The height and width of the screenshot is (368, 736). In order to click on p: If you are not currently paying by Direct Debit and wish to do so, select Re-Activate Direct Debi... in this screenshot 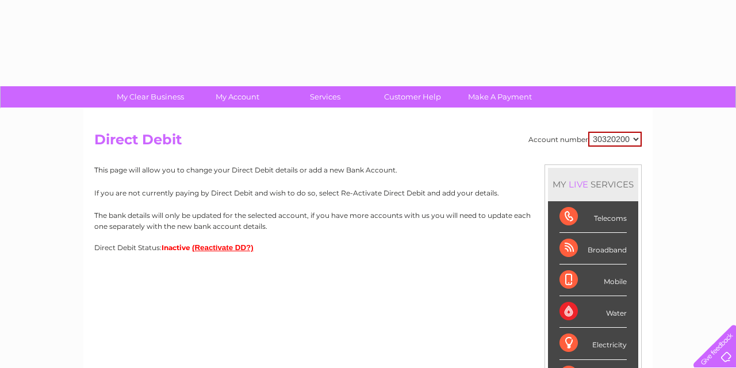, I will do `click(368, 193)`.